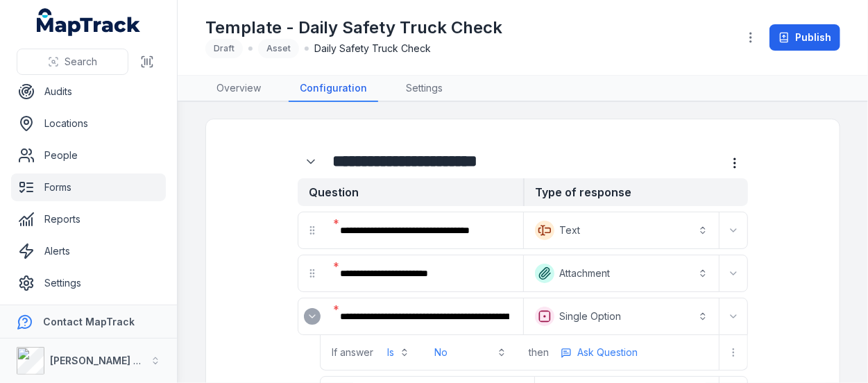 The width and height of the screenshot is (868, 383). Describe the element at coordinates (538, 352) in the screenshot. I see `span: then` at that location.